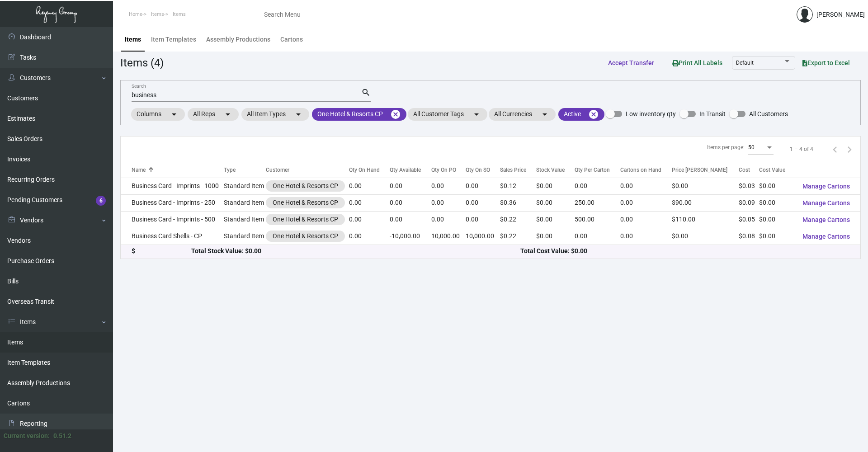 Image resolution: width=868 pixels, height=452 pixels. Describe the element at coordinates (749, 219) in the screenshot. I see `td: $0.05` at that location.